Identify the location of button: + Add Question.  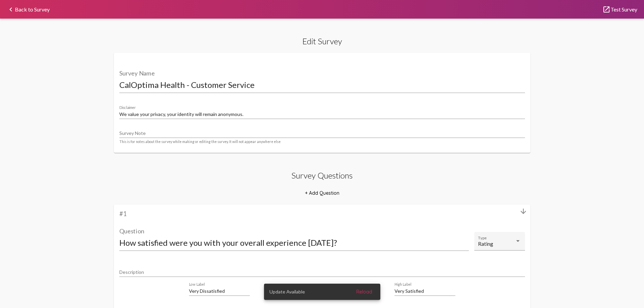
(322, 193).